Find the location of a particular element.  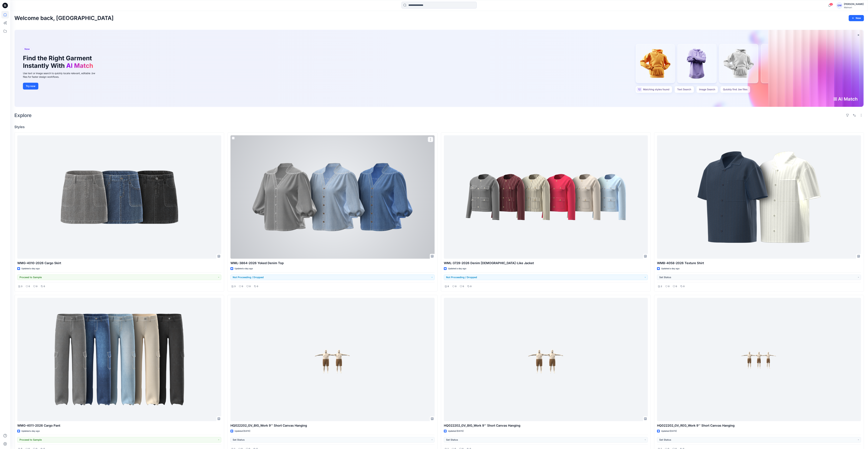

div: Use text or image search to quickly locate relevant, editable .bw files for faster design workflows. is located at coordinates (62, 75).